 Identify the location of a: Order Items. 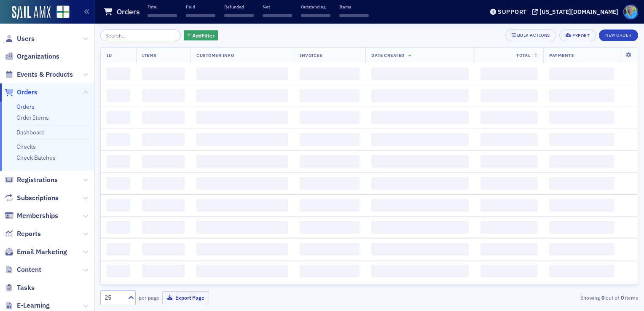
(32, 118).